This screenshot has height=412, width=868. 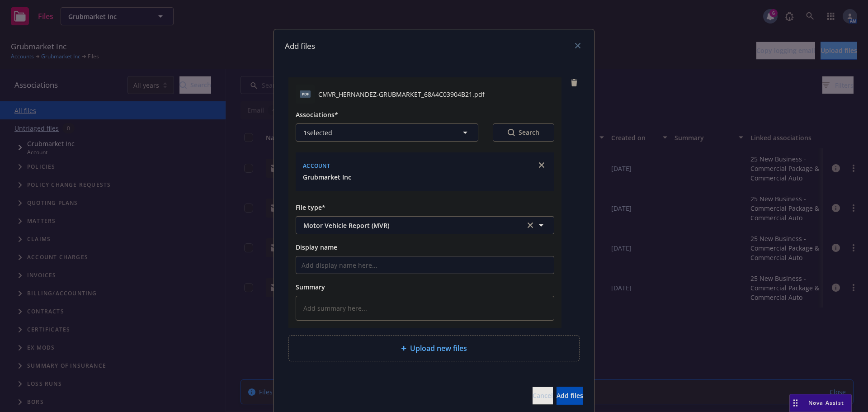 I want to click on button: Nova Assist, so click(x=820, y=403).